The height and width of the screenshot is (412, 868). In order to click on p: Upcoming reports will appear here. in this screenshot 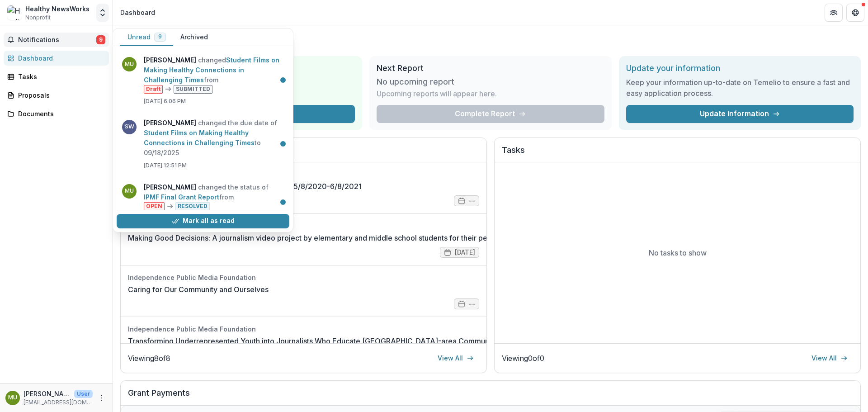, I will do `click(437, 94)`.